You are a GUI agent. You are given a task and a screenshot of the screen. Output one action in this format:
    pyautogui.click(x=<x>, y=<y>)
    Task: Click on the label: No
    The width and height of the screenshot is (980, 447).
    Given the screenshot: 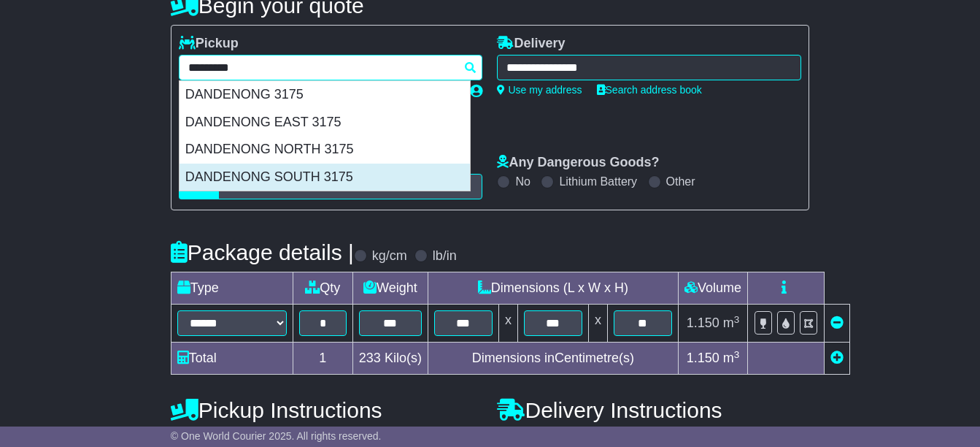 What is the action you would take?
    pyautogui.click(x=523, y=181)
    